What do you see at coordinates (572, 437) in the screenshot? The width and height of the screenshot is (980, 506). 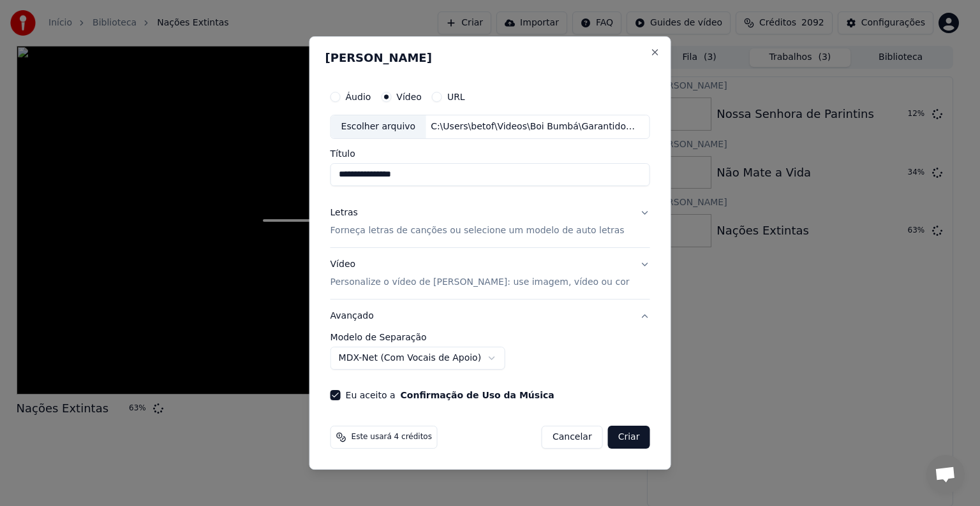 I see `button: Cancelar` at bounding box center [572, 437].